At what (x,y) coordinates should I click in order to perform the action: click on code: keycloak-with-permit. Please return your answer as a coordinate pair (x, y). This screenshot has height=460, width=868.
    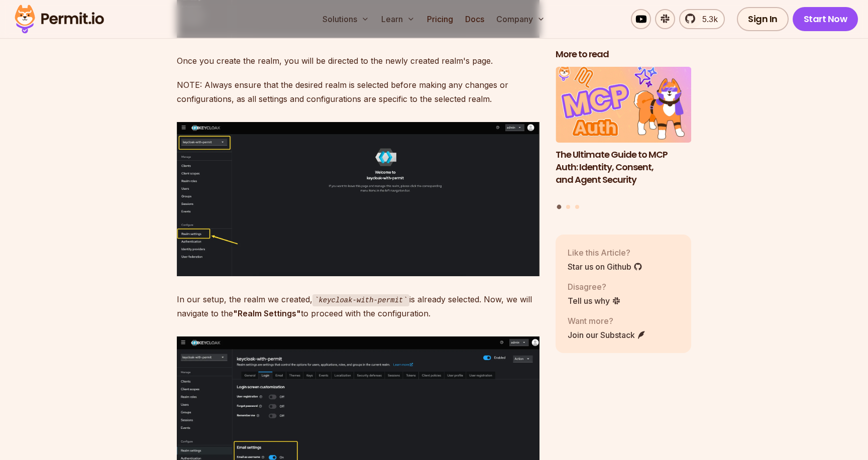
    Looking at the image, I should click on (361, 300).